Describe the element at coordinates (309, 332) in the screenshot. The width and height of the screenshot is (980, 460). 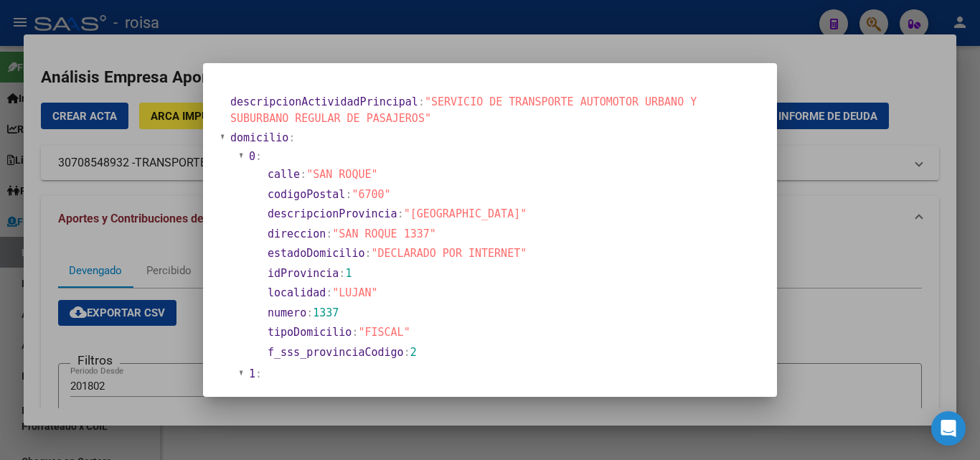
I see `span: tipoDomicilio` at that location.